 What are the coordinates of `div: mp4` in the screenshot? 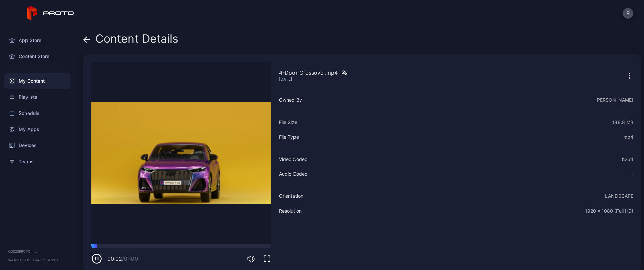 It's located at (628, 137).